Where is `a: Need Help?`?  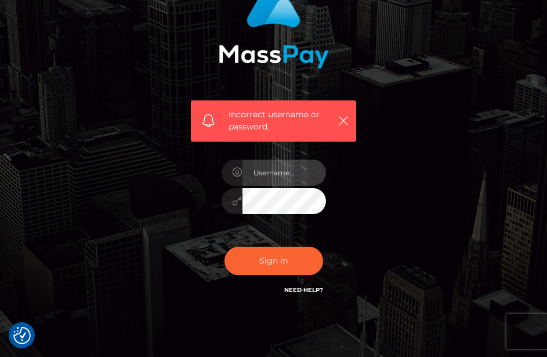 a: Need Help? is located at coordinates (303, 289).